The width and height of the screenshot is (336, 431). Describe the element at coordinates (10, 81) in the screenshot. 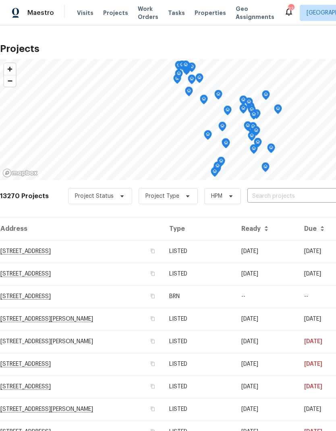

I see `button: Zoom out` at that location.